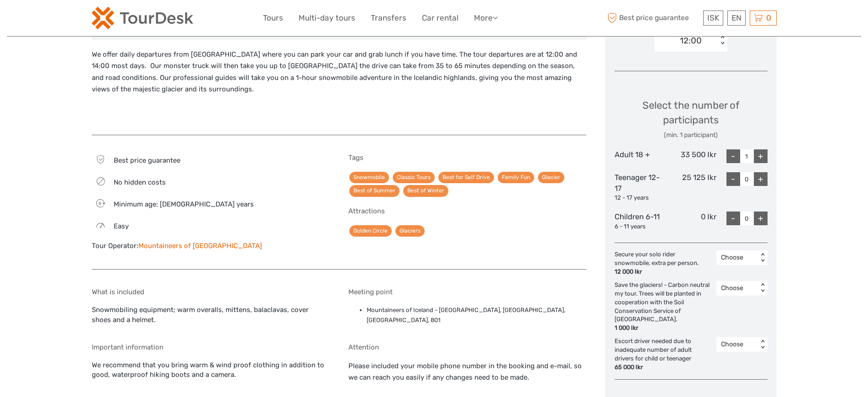 Image resolution: width=868 pixels, height=397 pixels. Describe the element at coordinates (410, 231) in the screenshot. I see `a: Glaciers` at that location.